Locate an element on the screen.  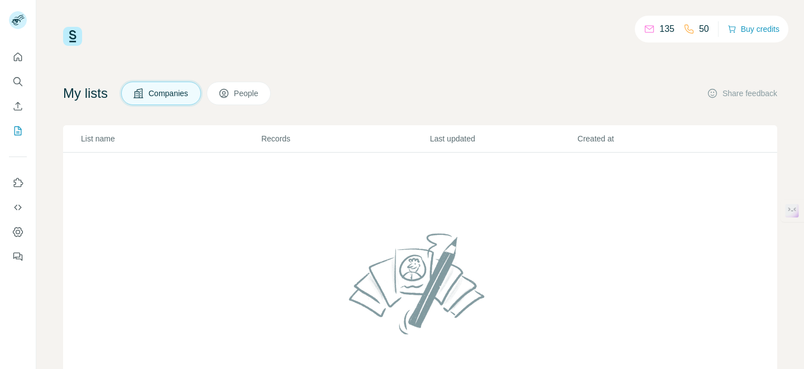
button: Enrich CSV is located at coordinates (18, 106).